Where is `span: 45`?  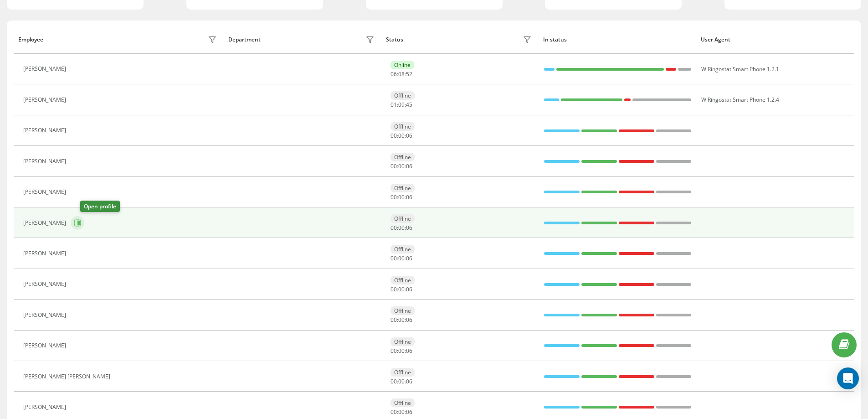 span: 45 is located at coordinates (409, 105).